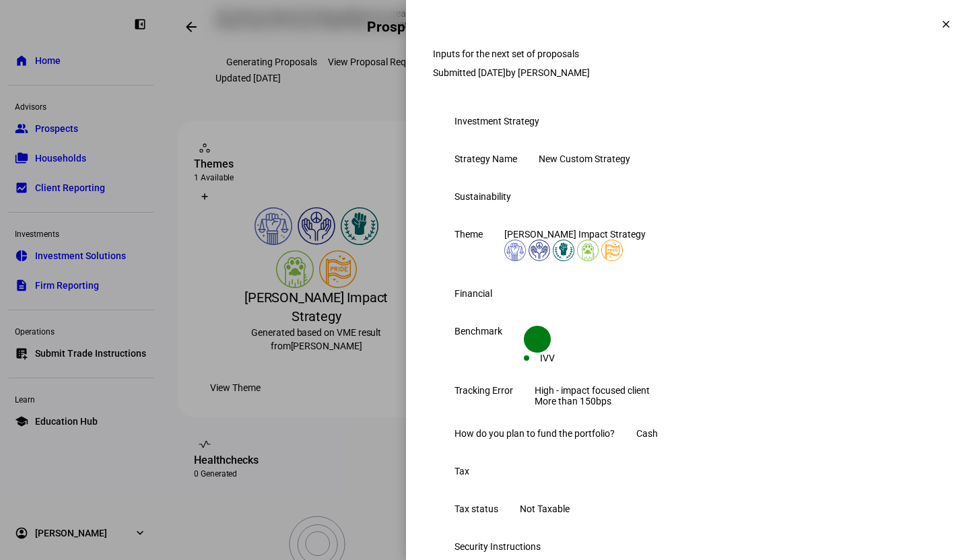 This screenshot has width=977, height=560. I want to click on div: Tax, so click(462, 471).